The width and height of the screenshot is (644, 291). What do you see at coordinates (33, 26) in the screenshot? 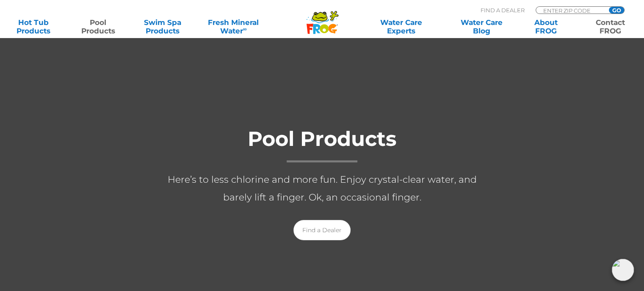
I see `a: Hot TubProducts` at bounding box center [33, 26].